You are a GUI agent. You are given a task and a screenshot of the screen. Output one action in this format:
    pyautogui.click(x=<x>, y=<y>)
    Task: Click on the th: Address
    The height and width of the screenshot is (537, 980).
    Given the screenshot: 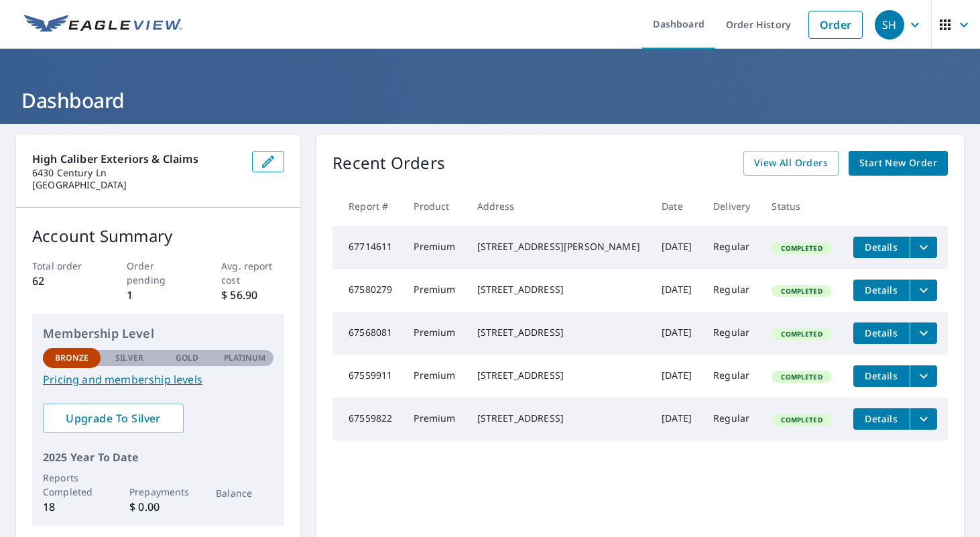 What is the action you would take?
    pyautogui.click(x=559, y=206)
    